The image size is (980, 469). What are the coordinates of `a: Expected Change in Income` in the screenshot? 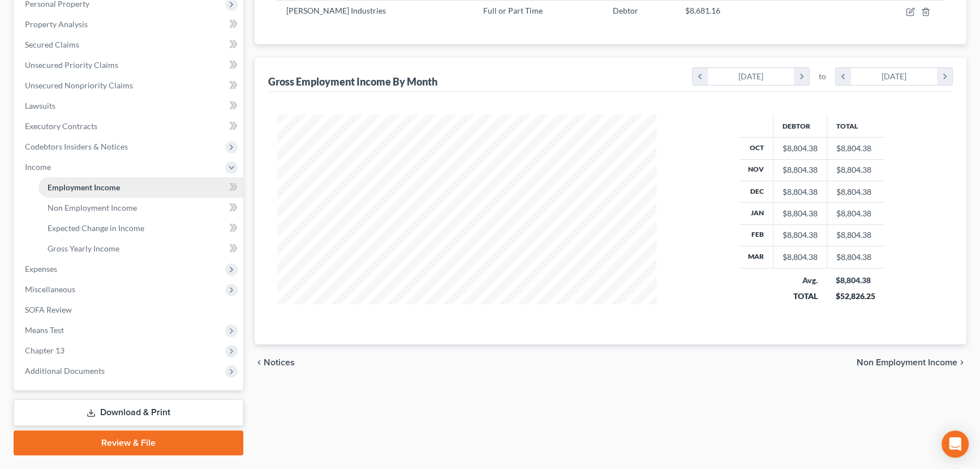 It's located at (141, 228).